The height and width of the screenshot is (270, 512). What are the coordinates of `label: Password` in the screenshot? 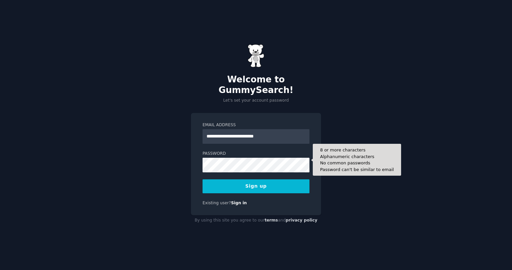 It's located at (256, 154).